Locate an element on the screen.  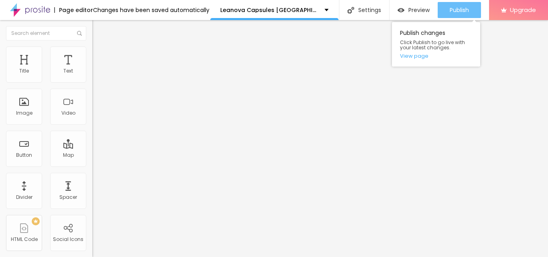
img: view-1.svg is located at coordinates (401, 10).